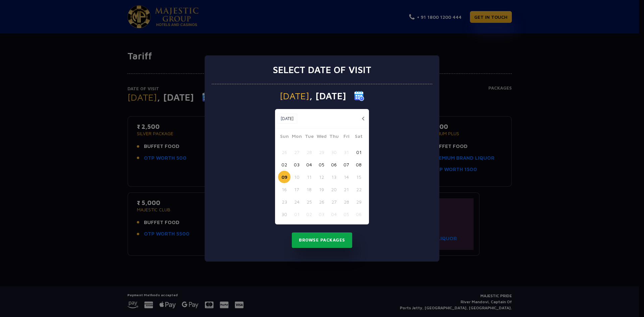  What do you see at coordinates (358, 177) in the screenshot?
I see `button: 15` at bounding box center [358, 177].